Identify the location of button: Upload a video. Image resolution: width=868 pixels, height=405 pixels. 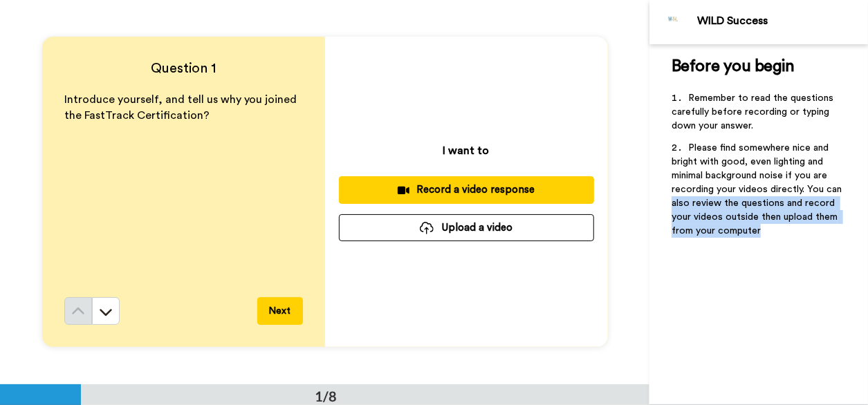
(466, 228).